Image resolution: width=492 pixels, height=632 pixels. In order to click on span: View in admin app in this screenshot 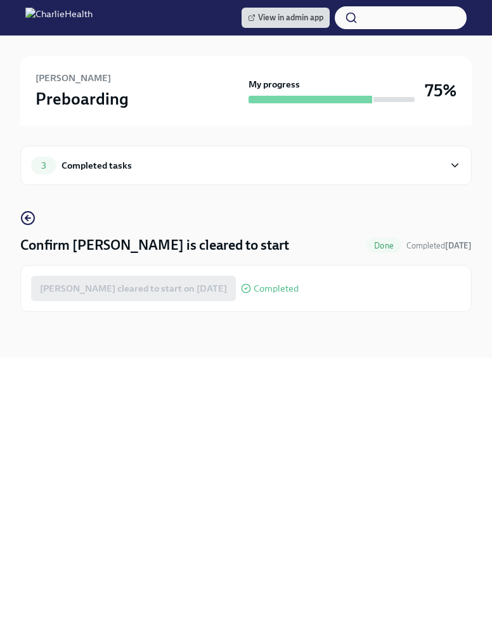, I will do `click(285, 18)`.